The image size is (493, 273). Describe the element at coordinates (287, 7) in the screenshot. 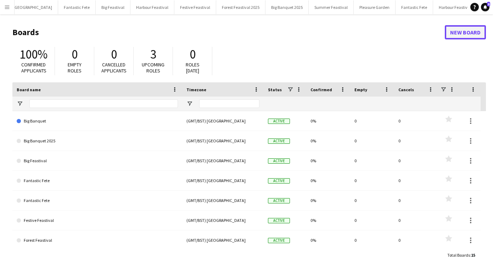

I see `button: Big Banquet 2025` at that location.